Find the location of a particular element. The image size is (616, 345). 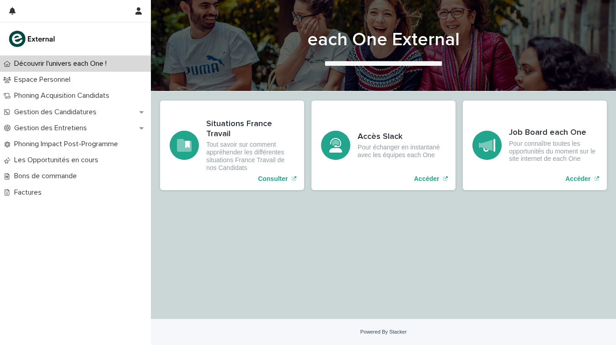

h3: Job Board each One is located at coordinates (553, 133).